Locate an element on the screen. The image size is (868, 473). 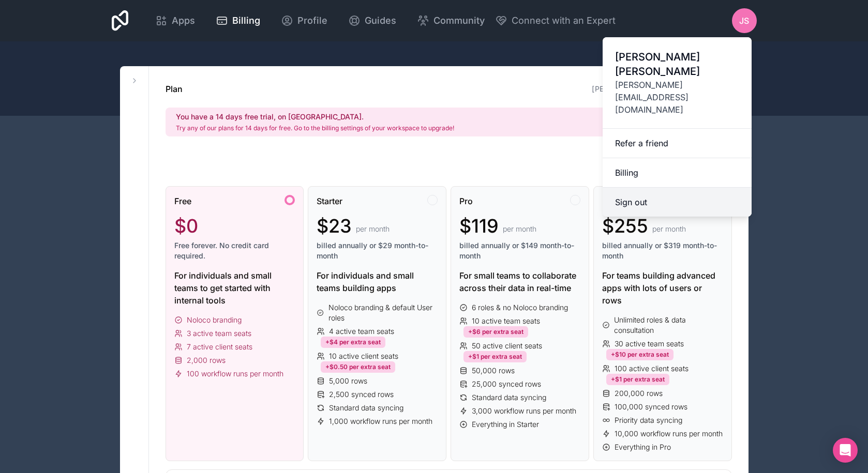
span: Free forever. No credit card required. is located at coordinates (235, 250).